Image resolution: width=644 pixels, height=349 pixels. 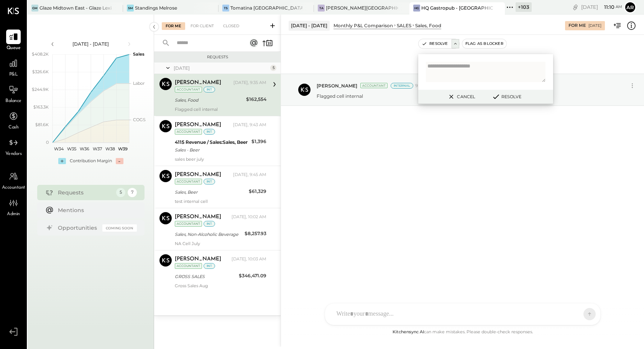 I want to click on span: Queue, so click(x=14, y=48).